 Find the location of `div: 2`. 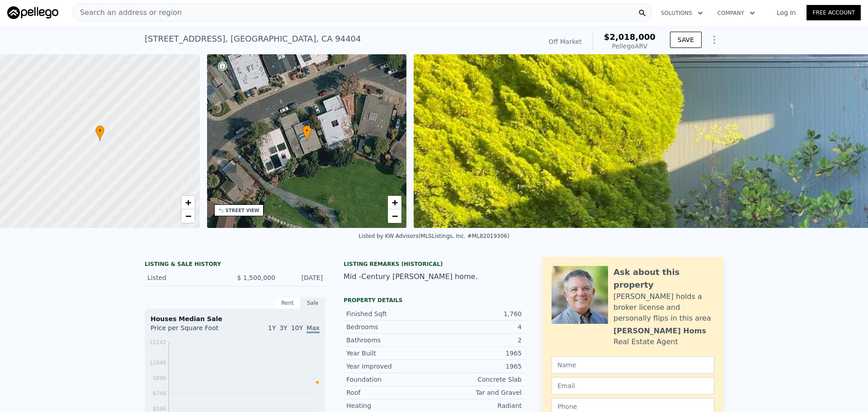

div: 2 is located at coordinates (478, 340).